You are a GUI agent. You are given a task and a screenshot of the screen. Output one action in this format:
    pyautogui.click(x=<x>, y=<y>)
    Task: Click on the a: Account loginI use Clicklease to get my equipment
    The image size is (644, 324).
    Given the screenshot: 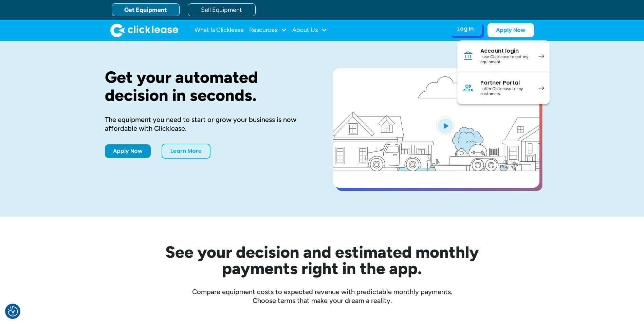 What is the action you would take?
    pyautogui.click(x=503, y=57)
    